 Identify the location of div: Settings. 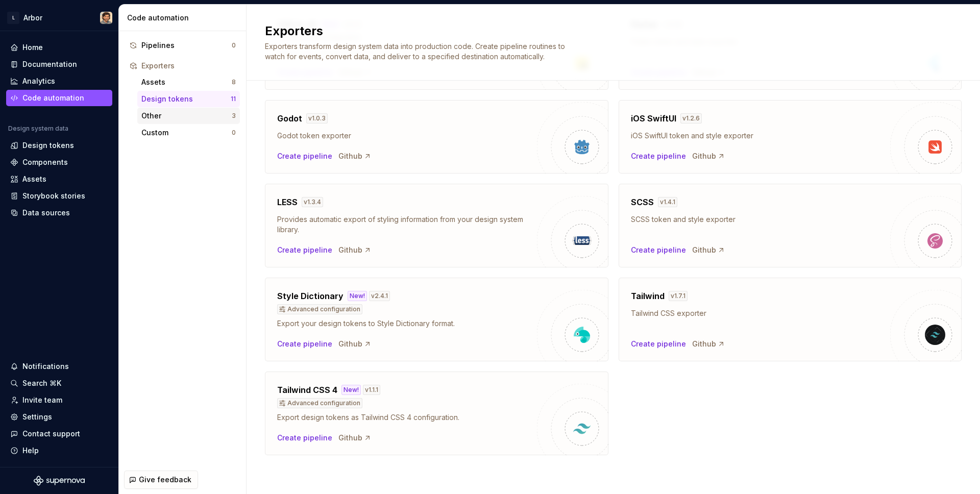
(38, 417).